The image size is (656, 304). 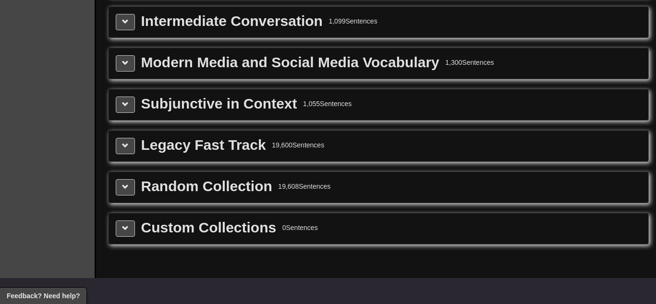 What do you see at coordinates (327, 104) in the screenshot?
I see `div: 1,055 Sentences` at bounding box center [327, 104].